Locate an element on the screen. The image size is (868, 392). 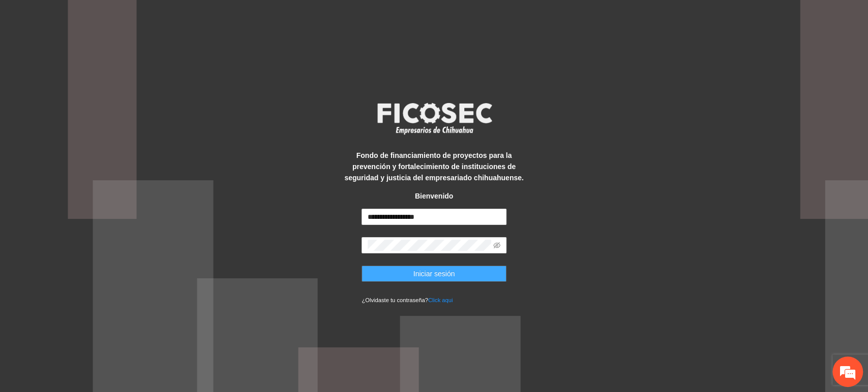
span: eye-invisible is located at coordinates (497, 245).